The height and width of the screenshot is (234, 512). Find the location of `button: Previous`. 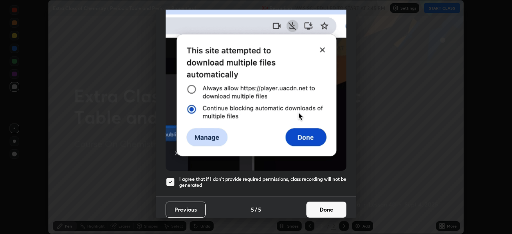

button: Previous is located at coordinates (186, 210).